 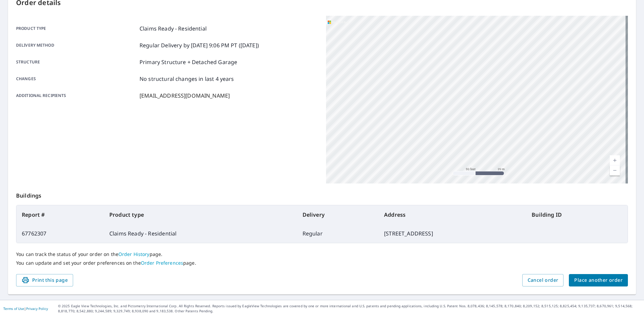 I want to click on a: Current Level 19, Zoom In, so click(x=615, y=161).